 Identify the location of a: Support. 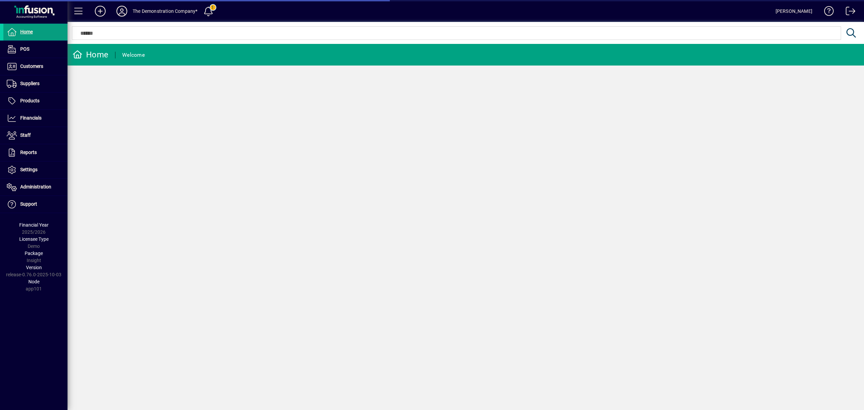
(35, 204).